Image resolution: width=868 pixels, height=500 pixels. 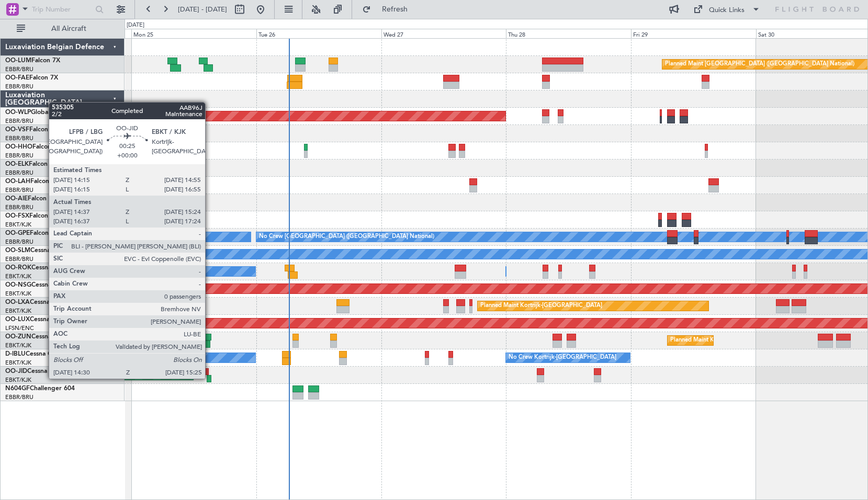 I want to click on div: Fri 29, so click(x=693, y=34).